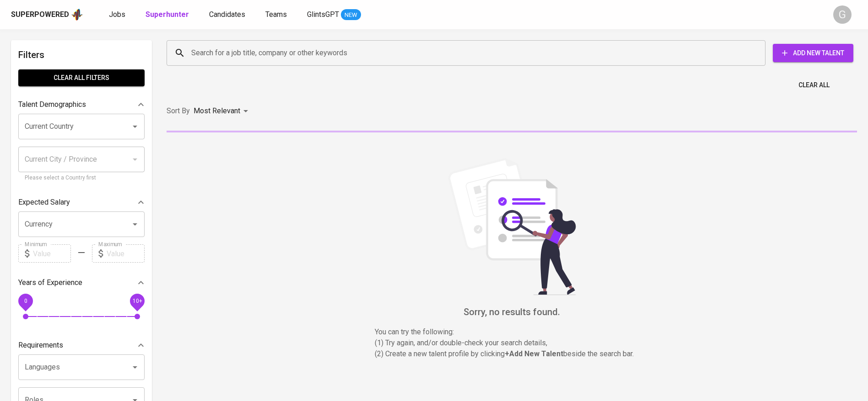 This screenshot has width=868, height=401. Describe the element at coordinates (47, 15) in the screenshot. I see `a: Superpoweredapp logo` at that location.